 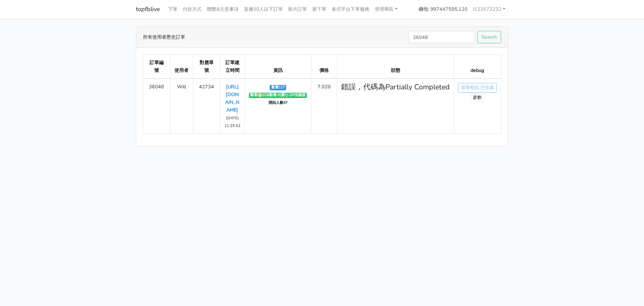 I want to click on strong: 錢包: 997447595.120, so click(x=443, y=9).